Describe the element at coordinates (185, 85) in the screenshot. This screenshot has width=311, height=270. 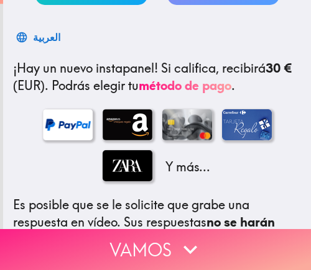
I see `a: método de pago` at that location.